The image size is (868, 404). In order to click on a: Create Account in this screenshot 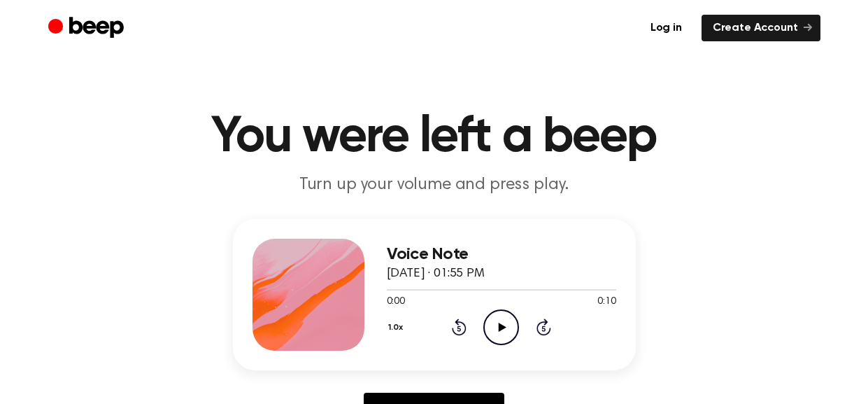, I will do `click(761, 28)`.